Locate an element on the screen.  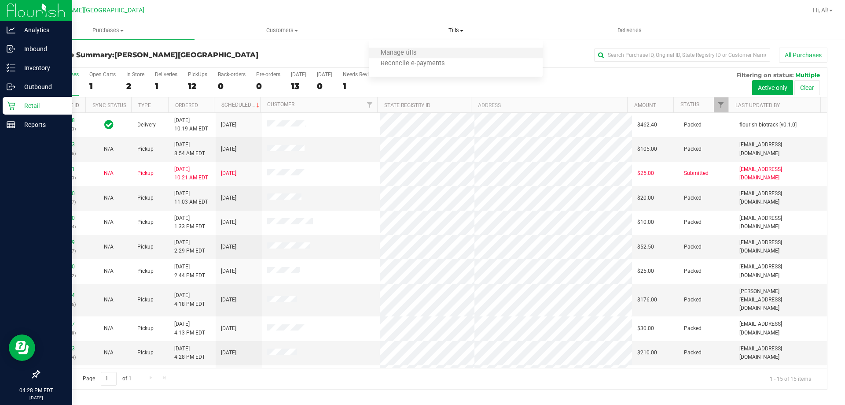
a: Purchases is located at coordinates (108, 30).